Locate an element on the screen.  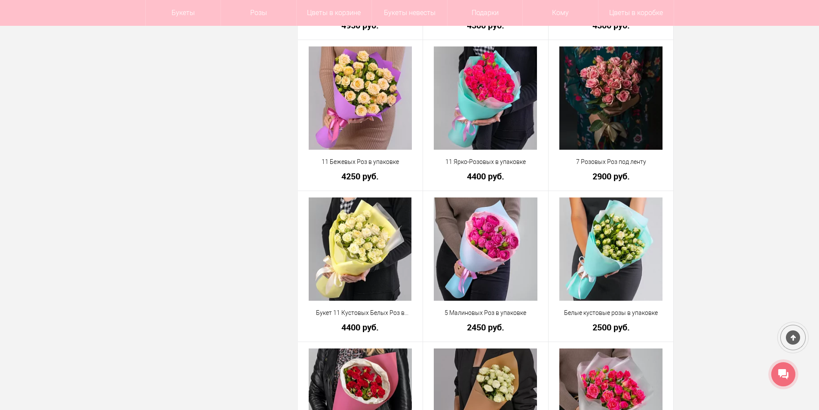
a: Букет 11 Кустовых Белых Роз в упаковке is located at coordinates (360, 313).